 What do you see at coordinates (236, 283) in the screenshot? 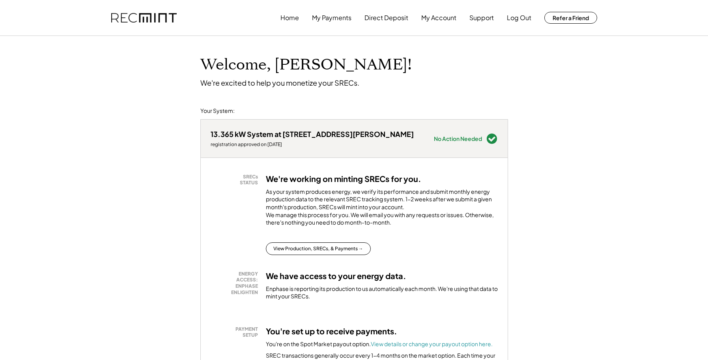
I see `div: ENERGY ACCESS: ENPHASE ENLIGHTEN` at bounding box center [236, 283].